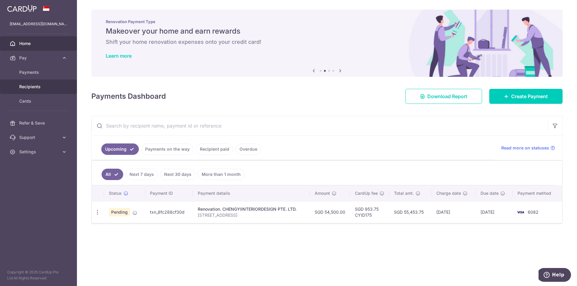 The width and height of the screenshot is (577, 286). I want to click on img: Bank Card, so click(520, 212).